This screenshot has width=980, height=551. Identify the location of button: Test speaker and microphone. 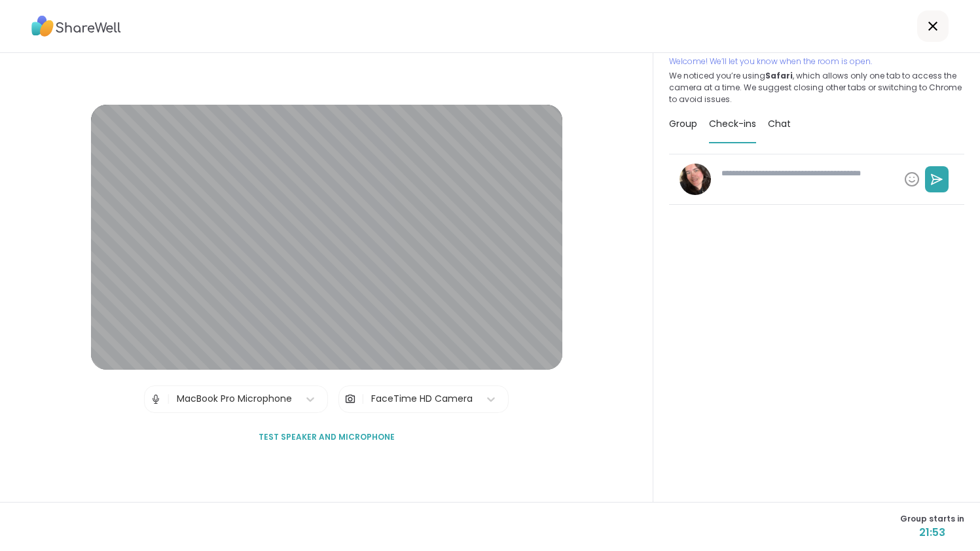
(327, 437).